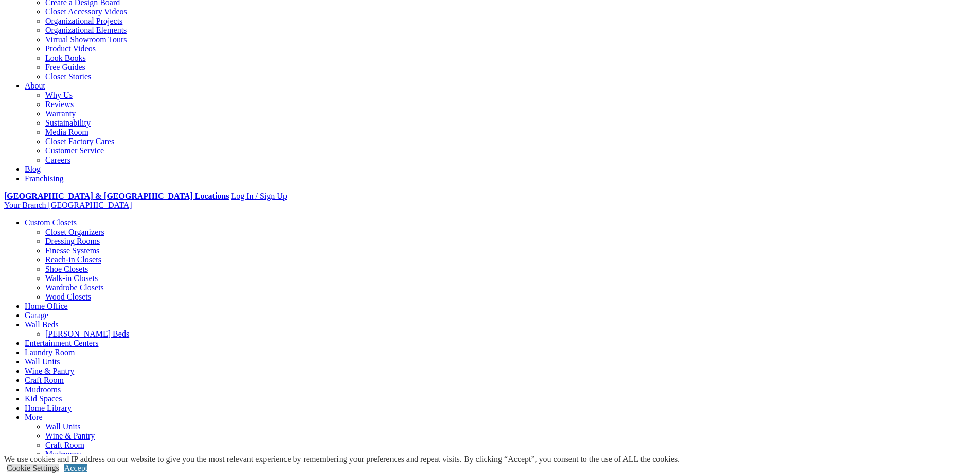 This screenshot has width=980, height=473. What do you see at coordinates (48, 408) in the screenshot?
I see `a: Home Library` at bounding box center [48, 408].